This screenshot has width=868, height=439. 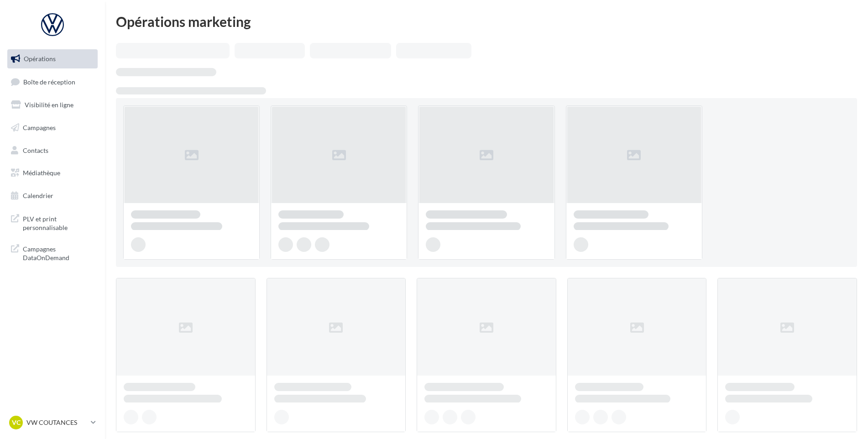 I want to click on span: Médiathèque, so click(x=41, y=173).